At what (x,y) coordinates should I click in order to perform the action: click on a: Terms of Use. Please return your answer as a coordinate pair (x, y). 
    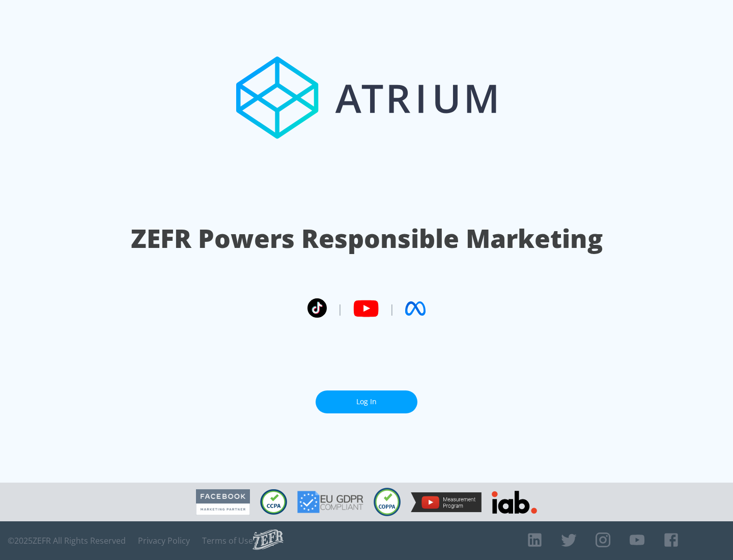
    Looking at the image, I should click on (227, 540).